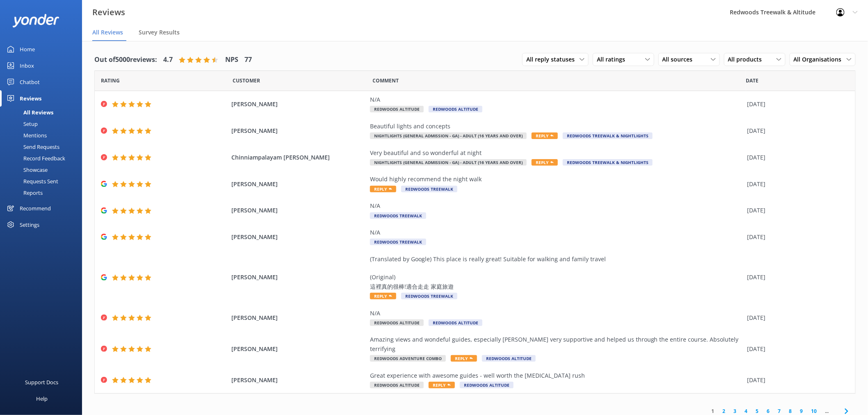  Describe the element at coordinates (553, 59) in the screenshot. I see `span: All reply statuses` at that location.